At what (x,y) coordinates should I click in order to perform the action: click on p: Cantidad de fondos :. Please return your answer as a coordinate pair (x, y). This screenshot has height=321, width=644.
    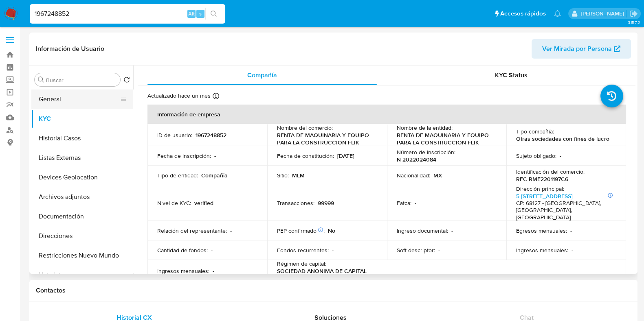
    Looking at the image, I should click on (183, 251).